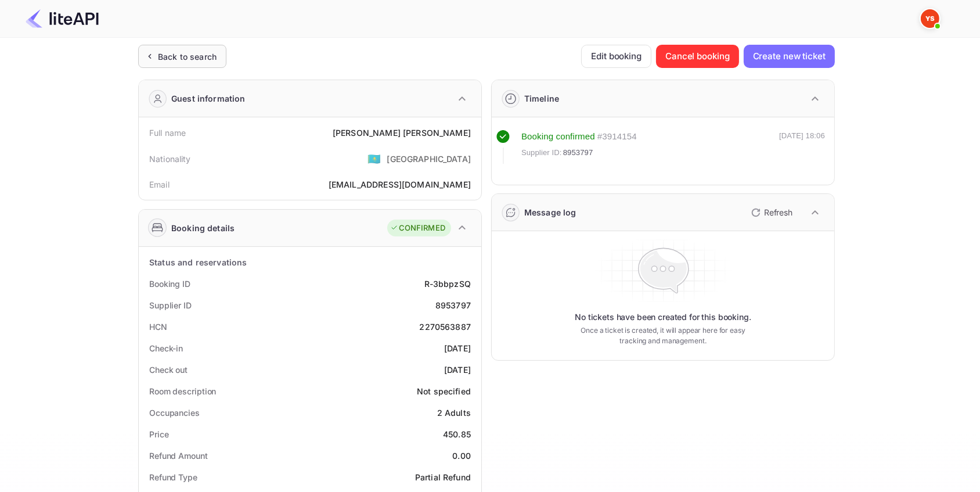 The width and height of the screenshot is (980, 492). What do you see at coordinates (453, 305) in the screenshot?
I see `div: 8953797` at bounding box center [453, 305].